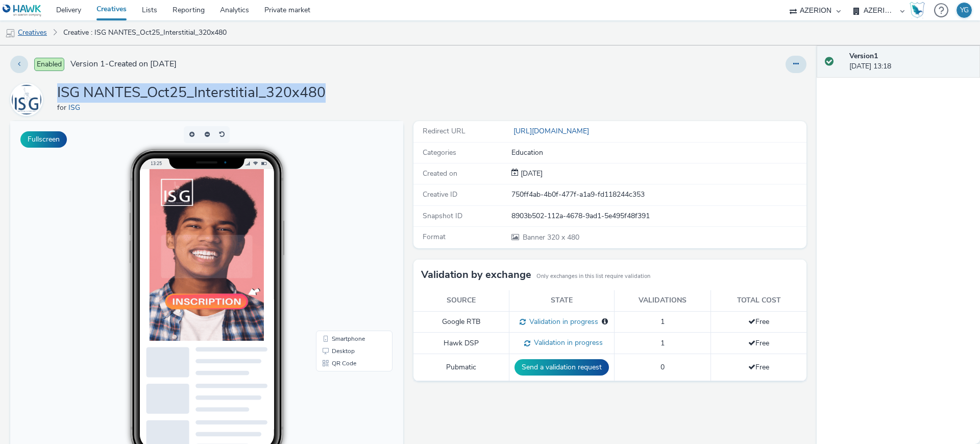 The width and height of the screenshot is (980, 444). Describe the element at coordinates (461, 322) in the screenshot. I see `td: Google RTB` at that location.